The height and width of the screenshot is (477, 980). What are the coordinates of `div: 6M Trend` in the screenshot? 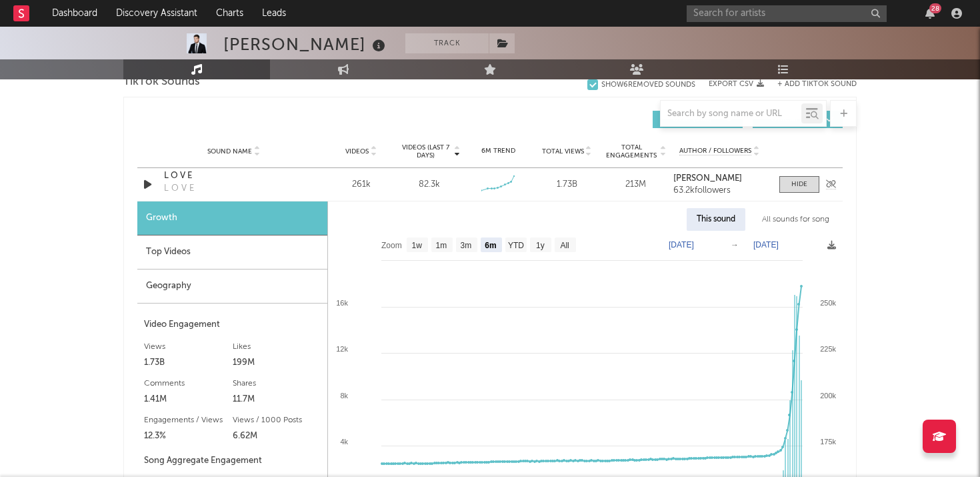 It's located at (498, 151).